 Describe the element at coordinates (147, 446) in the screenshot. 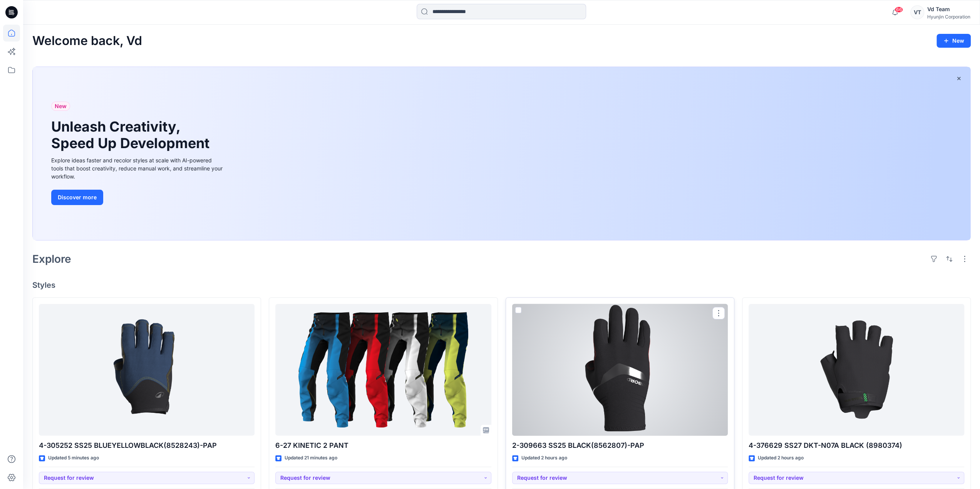

I see `p: 4-305252 SS25 BLUEYELLOWBLACK(8528243)-PAP` at that location.